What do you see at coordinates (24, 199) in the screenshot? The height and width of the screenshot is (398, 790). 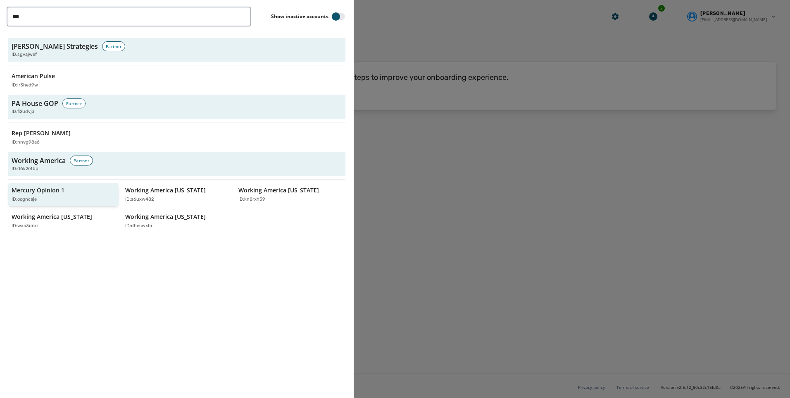 I see `p: ID: oogncaje` at bounding box center [24, 199].